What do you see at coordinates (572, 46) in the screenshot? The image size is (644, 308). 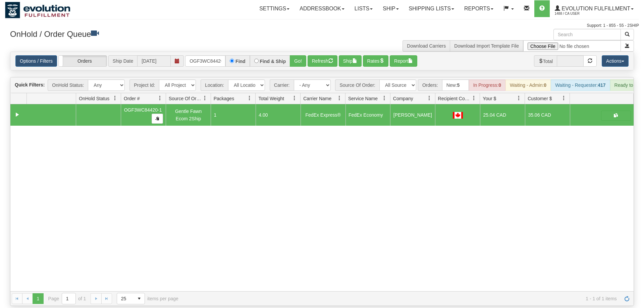 I see `input: Import` at bounding box center [572, 46].